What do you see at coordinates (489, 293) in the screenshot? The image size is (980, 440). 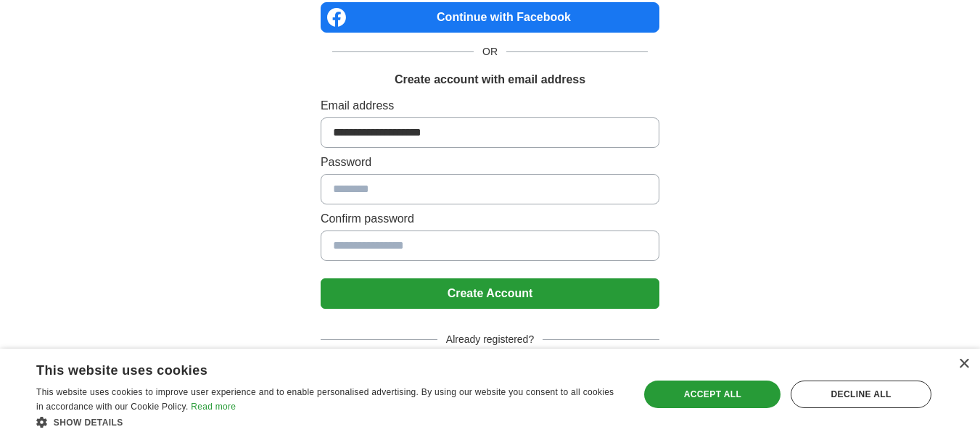 I see `button: Create Account` at bounding box center [489, 293].